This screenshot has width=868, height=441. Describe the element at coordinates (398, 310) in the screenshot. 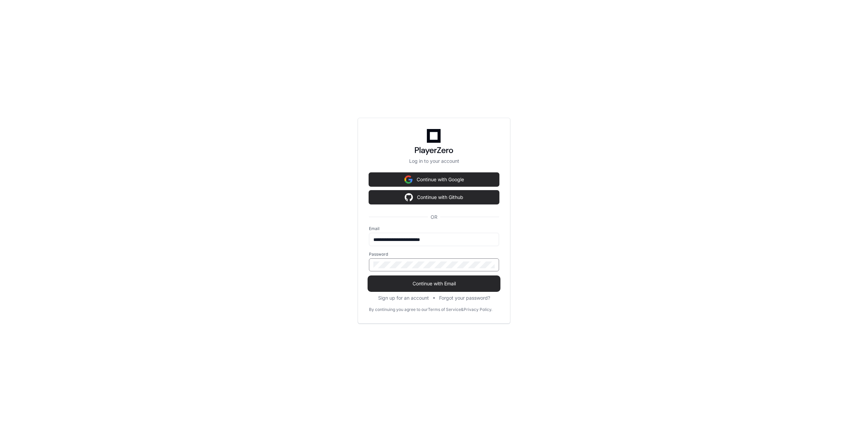

I see `div: By continuing you agree to our` at that location.